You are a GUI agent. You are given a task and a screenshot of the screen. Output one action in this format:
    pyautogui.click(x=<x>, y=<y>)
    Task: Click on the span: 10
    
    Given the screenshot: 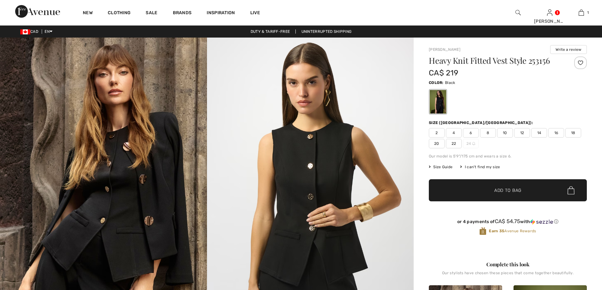 What is the action you would take?
    pyautogui.click(x=505, y=133)
    